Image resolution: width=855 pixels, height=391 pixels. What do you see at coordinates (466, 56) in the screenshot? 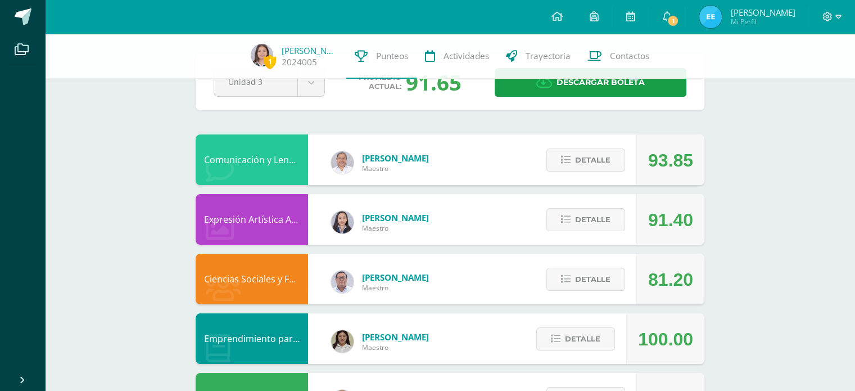
I see `span: Actividades` at bounding box center [466, 56].